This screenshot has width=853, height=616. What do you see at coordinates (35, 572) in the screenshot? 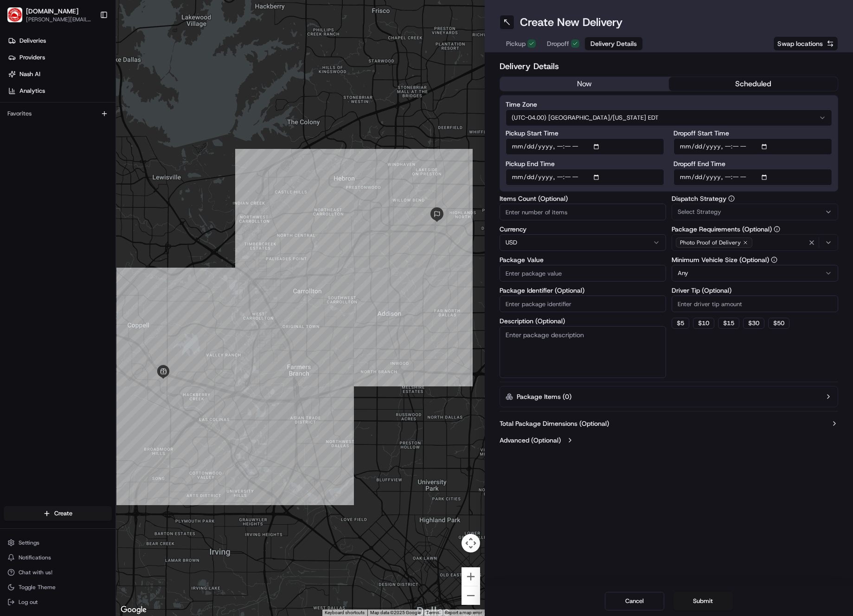
I see `span: Chat with us!` at bounding box center [35, 572].